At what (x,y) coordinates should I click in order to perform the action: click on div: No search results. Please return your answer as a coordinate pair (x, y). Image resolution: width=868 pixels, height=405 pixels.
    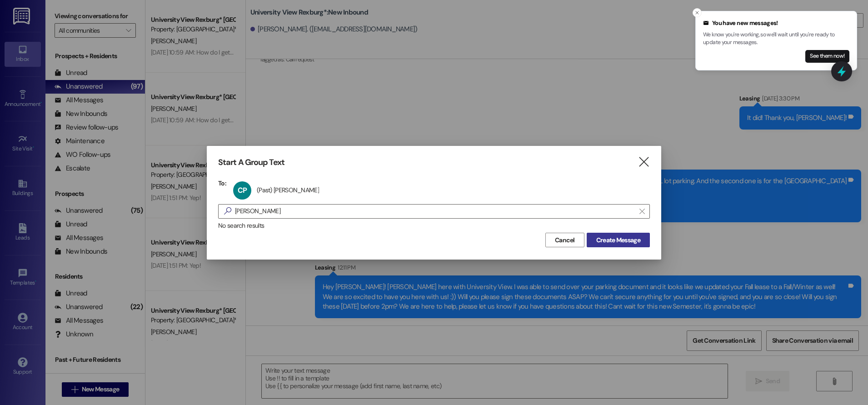
    Looking at the image, I should click on (434, 225).